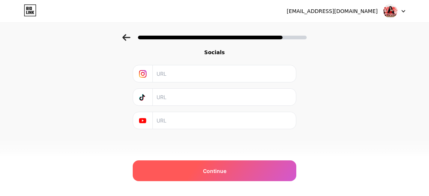  What do you see at coordinates (215, 171) in the screenshot?
I see `span: Continue` at bounding box center [215, 171].